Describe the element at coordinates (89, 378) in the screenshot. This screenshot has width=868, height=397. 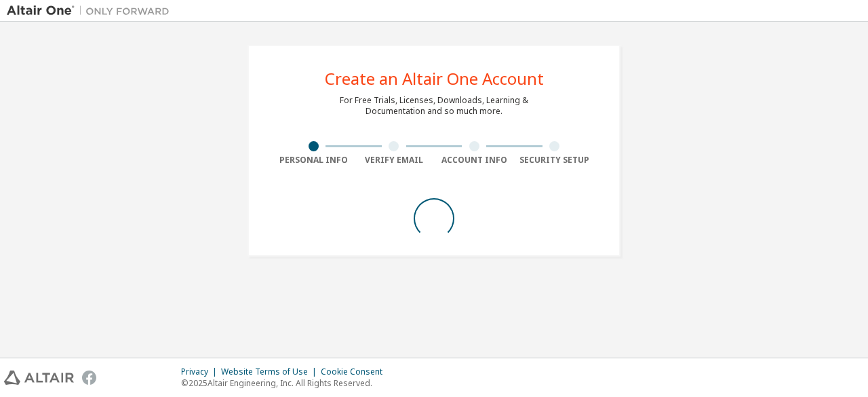
I see `img: facebook.svg` at that location.